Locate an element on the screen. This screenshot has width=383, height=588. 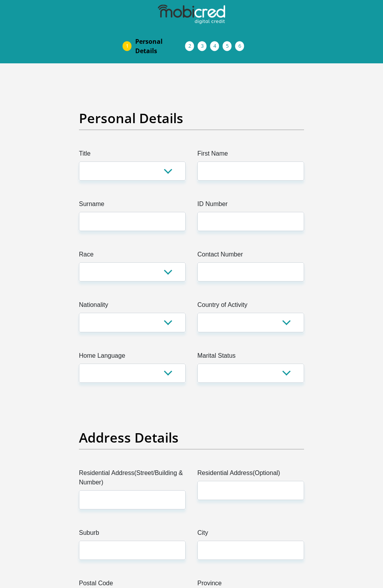
input: Address line 2 (Optional) is located at coordinates (250, 490).